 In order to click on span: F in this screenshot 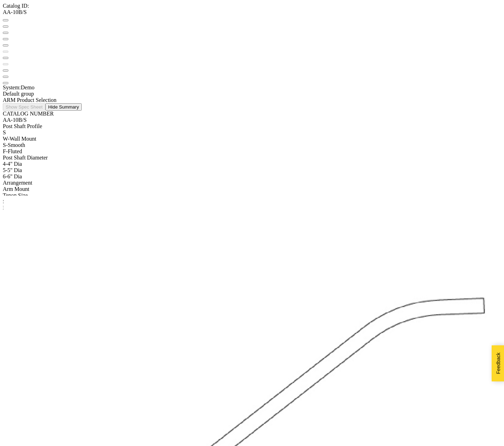, I will do `click(4, 151)`.